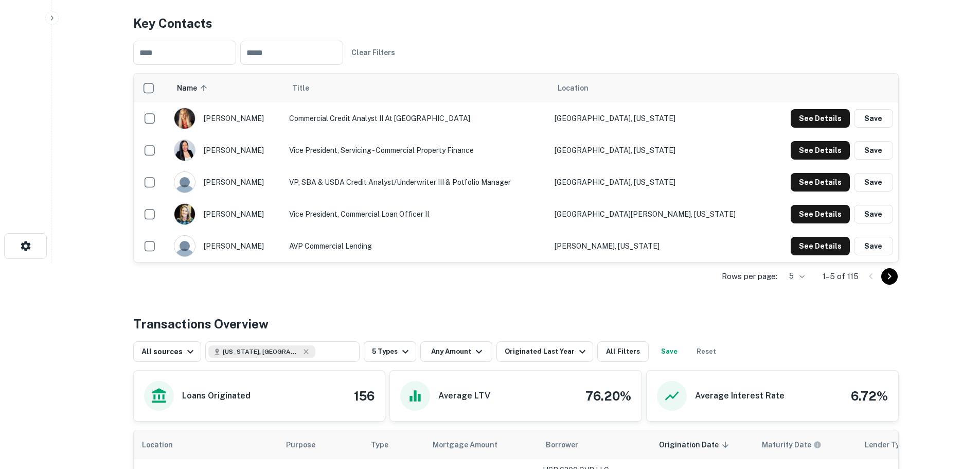  What do you see at coordinates (194, 88) in the screenshot?
I see `span: Name` at bounding box center [194, 88].